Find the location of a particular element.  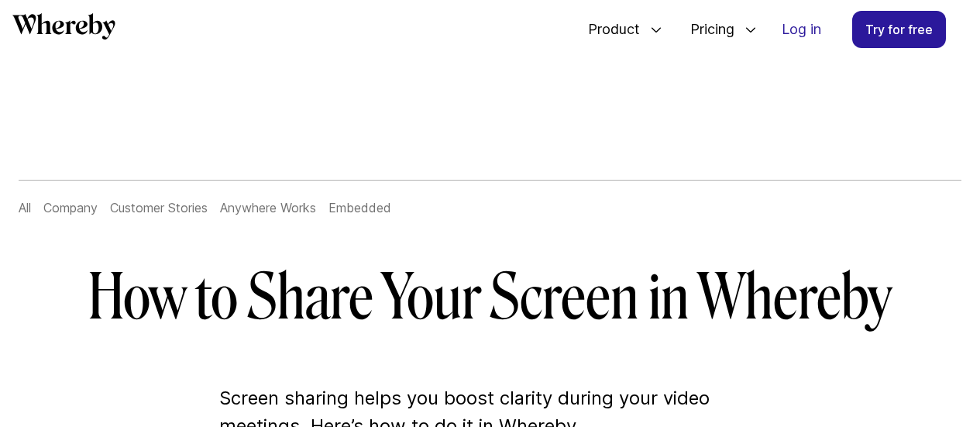

a: Customer Stories is located at coordinates (159, 207).